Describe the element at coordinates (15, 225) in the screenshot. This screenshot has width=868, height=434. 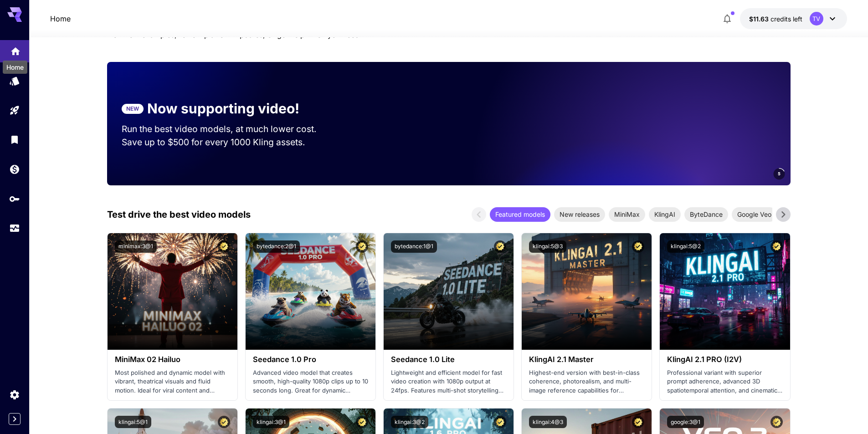
I see `div: Usage` at that location.